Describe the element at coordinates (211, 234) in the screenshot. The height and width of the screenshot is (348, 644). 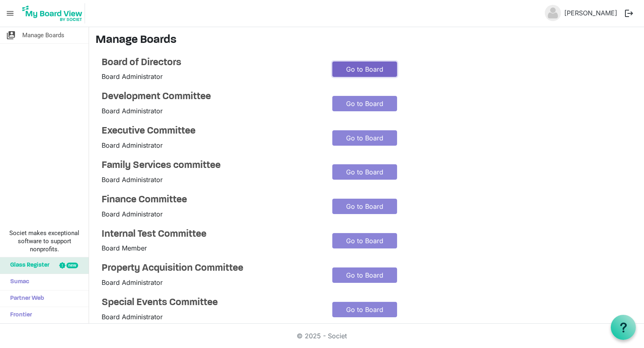
I see `a: Internal Test Committee` at that location.